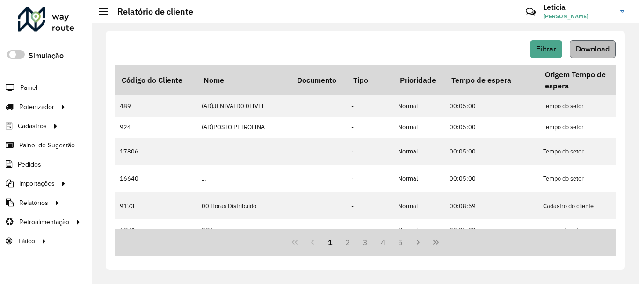 Image resolution: width=639 pixels, height=284 pixels. I want to click on a: Contato Rápido, so click(530, 12).